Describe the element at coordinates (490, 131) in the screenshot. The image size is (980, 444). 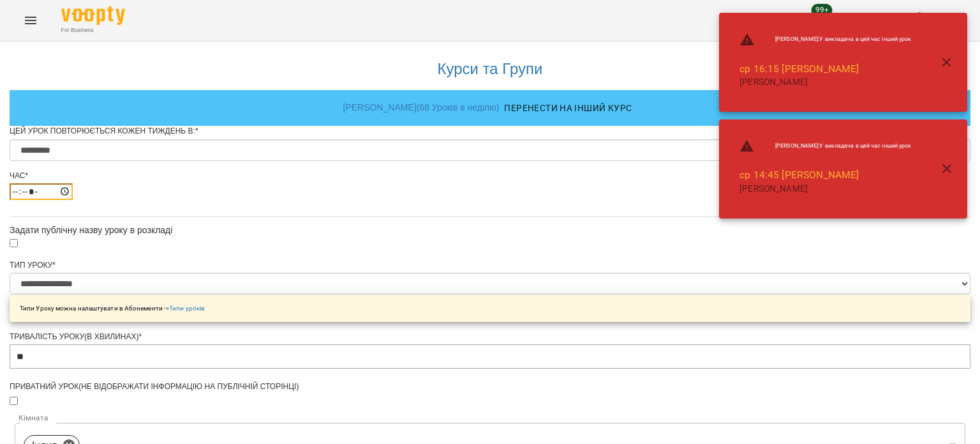
I see `div: Цей урок повторюється кожен тиждень в:` at that location.